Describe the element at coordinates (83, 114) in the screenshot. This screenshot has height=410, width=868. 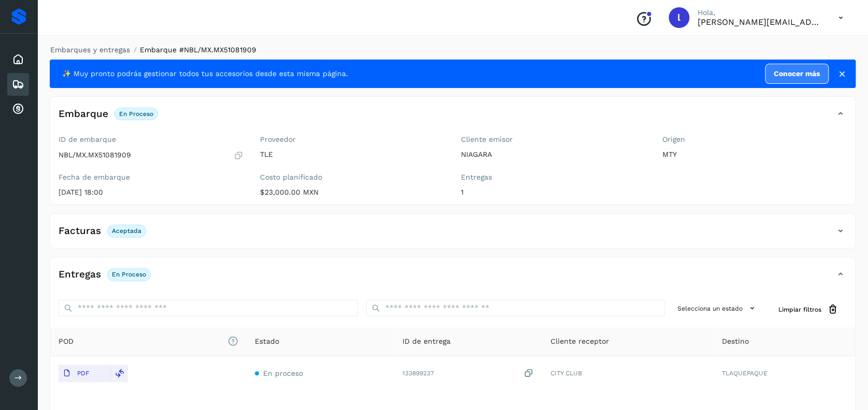
I see `h4: Embarque` at that location.